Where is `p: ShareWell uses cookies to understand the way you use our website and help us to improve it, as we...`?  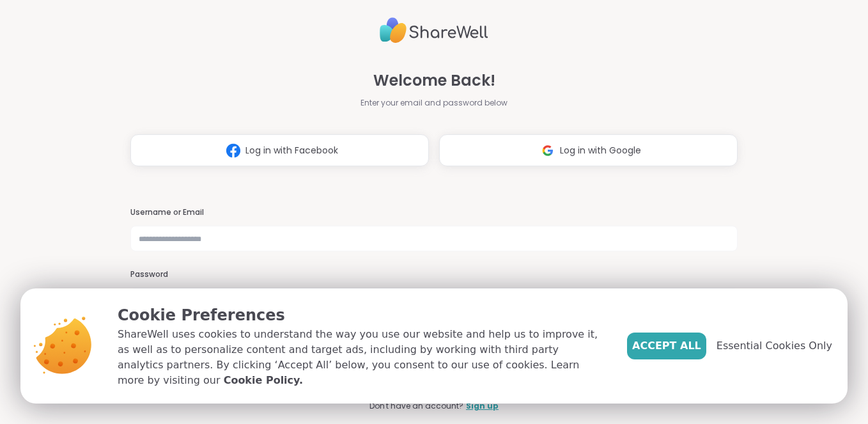
p: ShareWell uses cookies to understand the way you use our website and help us to improve it, as we... is located at coordinates (362, 357).